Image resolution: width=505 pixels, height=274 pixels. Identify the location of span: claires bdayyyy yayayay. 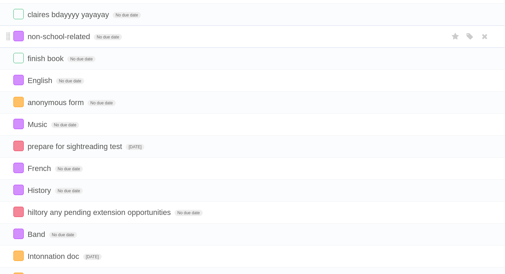
(69, 14).